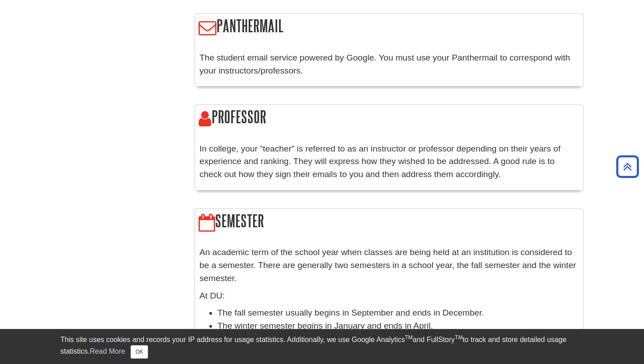  What do you see at coordinates (628, 166) in the screenshot?
I see `a: Back to Top` at bounding box center [628, 166].